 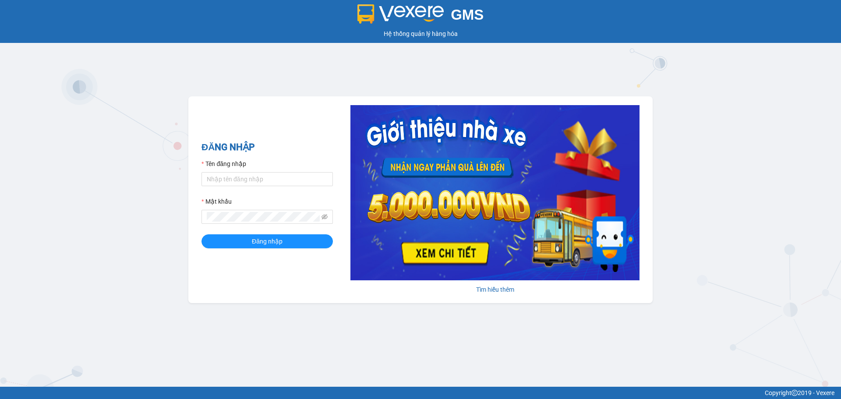 I want to click on input: Mật khẩu, so click(x=263, y=217).